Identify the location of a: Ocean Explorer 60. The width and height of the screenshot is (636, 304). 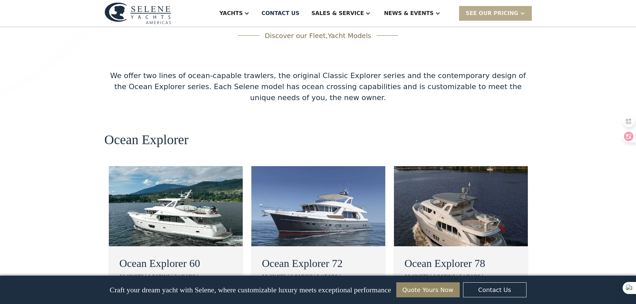
(176, 263).